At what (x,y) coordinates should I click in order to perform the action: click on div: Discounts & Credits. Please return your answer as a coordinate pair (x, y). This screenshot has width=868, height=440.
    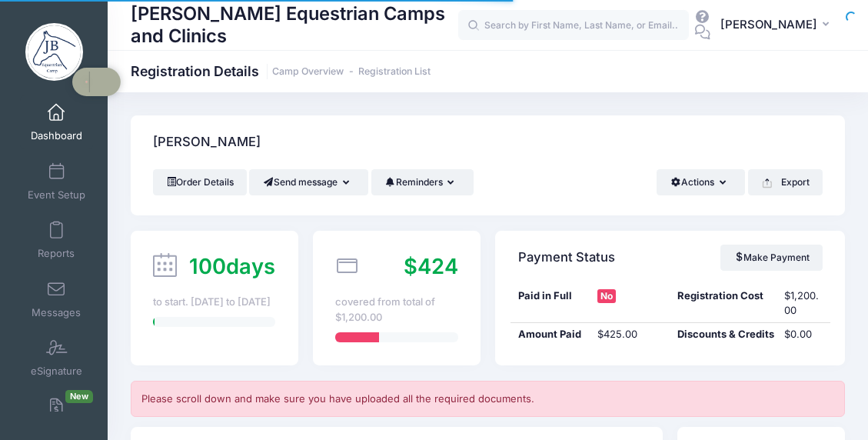
    Looking at the image, I should click on (724, 335).